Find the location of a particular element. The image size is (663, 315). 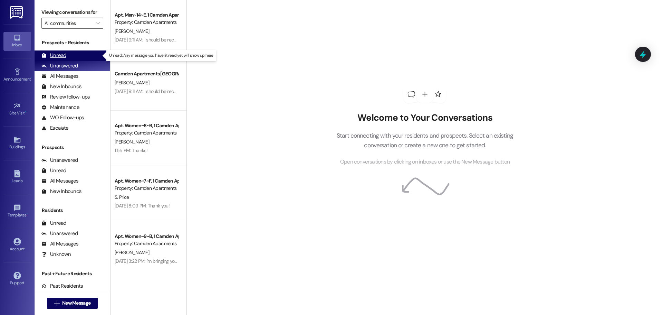

a: Templates • is located at coordinates (17, 211).